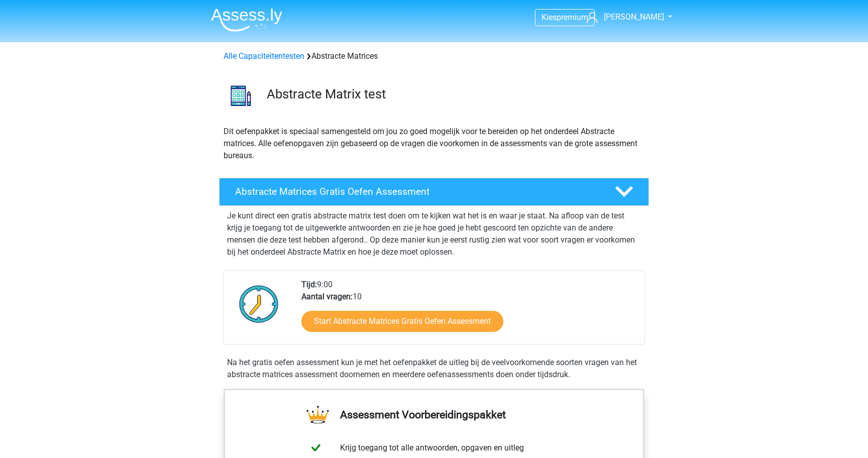 This screenshot has width=868, height=458. What do you see at coordinates (327, 296) in the screenshot?
I see `b: Aantal vragen:` at bounding box center [327, 296].